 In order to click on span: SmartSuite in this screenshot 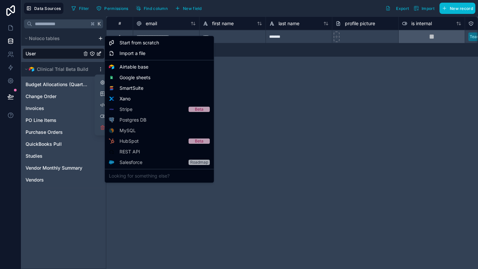, I will do `click(131, 88)`.